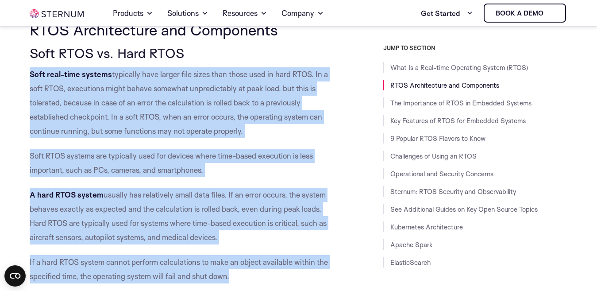 This screenshot has height=291, width=597. I want to click on p: If a hard RTOS system cannot perform calculations to make an object available within the specifie..., so click(184, 269).